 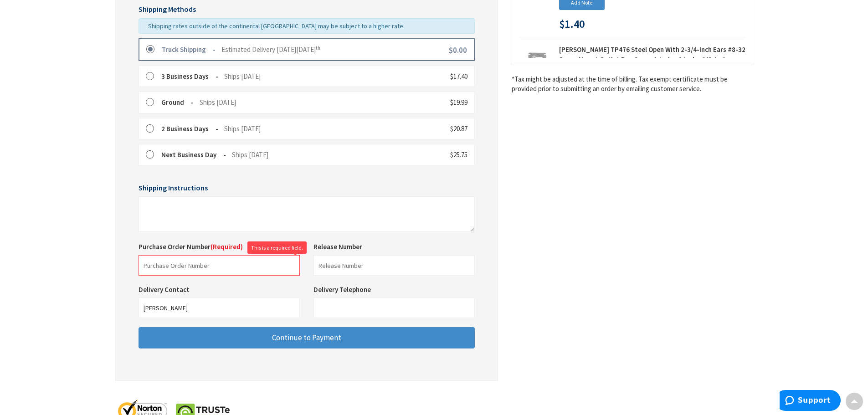 I want to click on input: Purchase Order Number, so click(x=219, y=265).